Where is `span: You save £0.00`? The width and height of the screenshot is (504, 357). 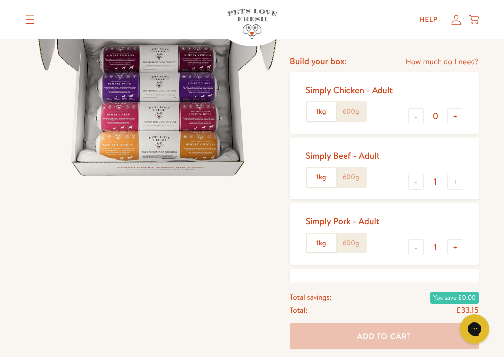
span: You save £0.00 is located at coordinates (454, 298).